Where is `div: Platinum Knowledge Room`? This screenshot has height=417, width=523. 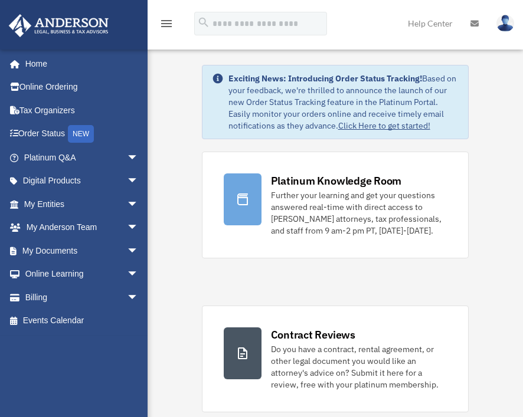 div: Platinum Knowledge Room is located at coordinates (337, 181).